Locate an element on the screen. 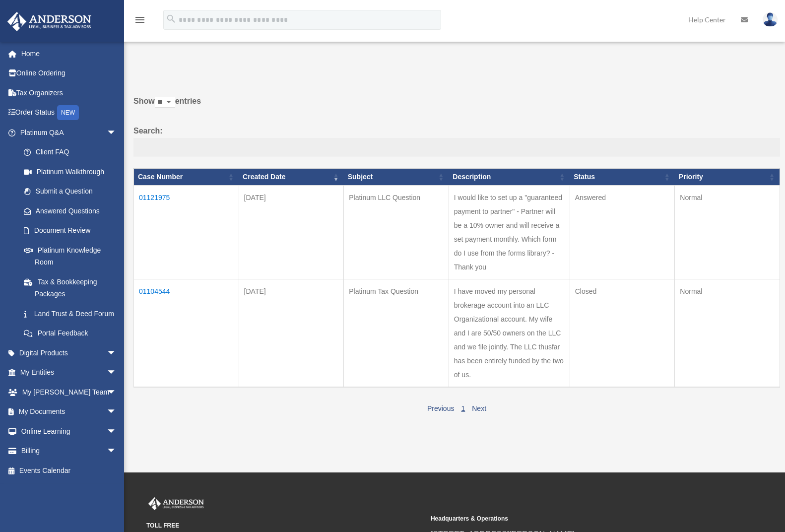 This screenshot has width=785, height=532. a: 1 is located at coordinates (463, 408).